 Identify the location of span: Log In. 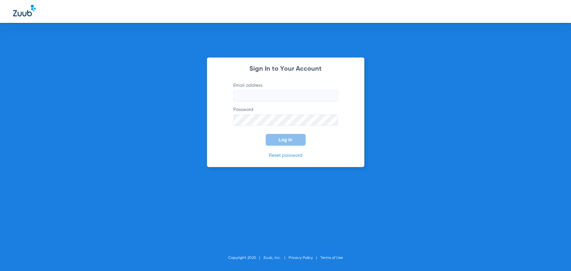
(285, 140).